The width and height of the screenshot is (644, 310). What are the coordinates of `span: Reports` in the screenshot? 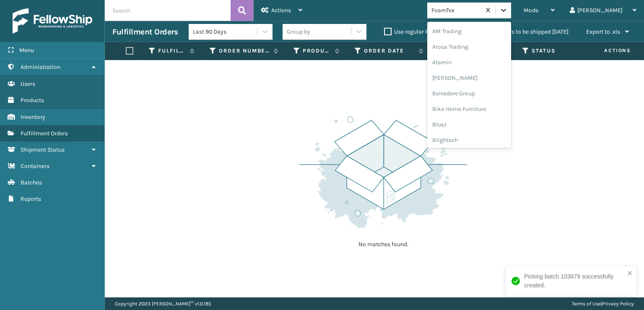 It's located at (30, 199).